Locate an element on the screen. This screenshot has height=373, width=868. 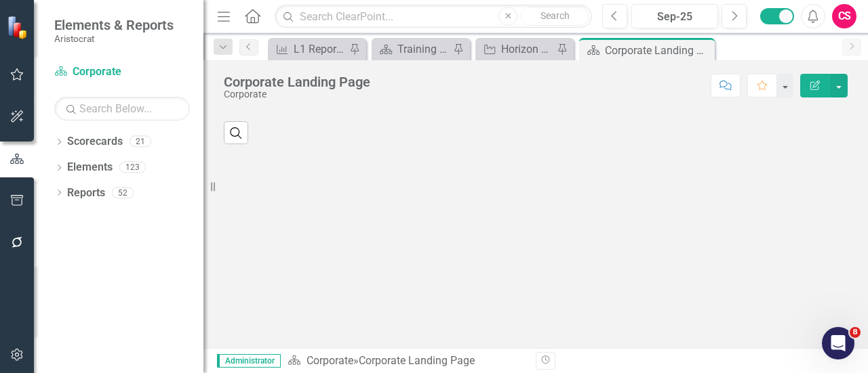
div: Training Materials is located at coordinates (423, 49).